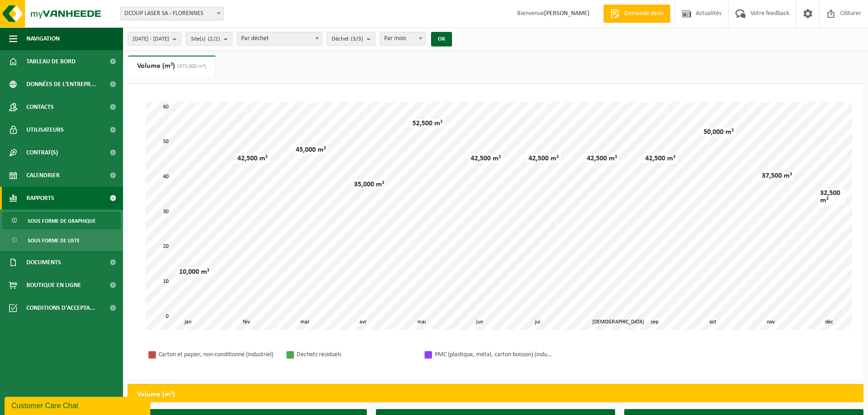 This screenshot has width=868, height=415. Describe the element at coordinates (441, 39) in the screenshot. I see `button: OK` at that location.